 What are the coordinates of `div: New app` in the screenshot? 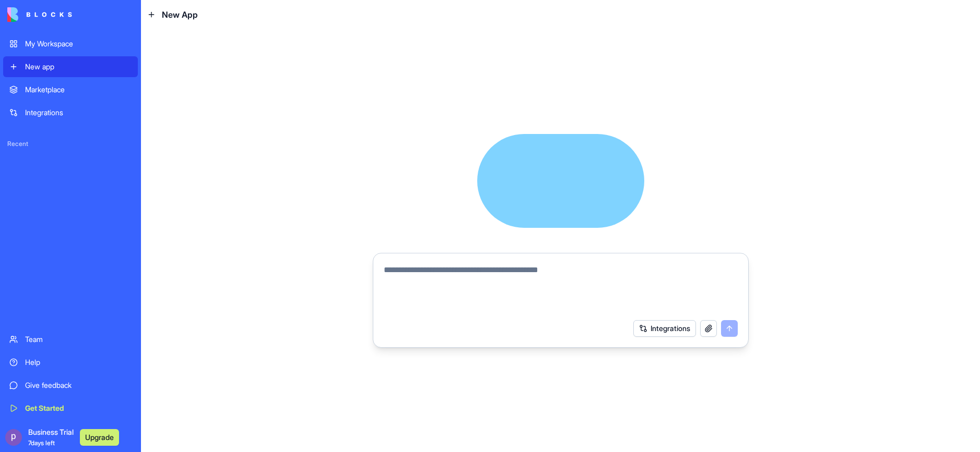 It's located at (78, 67).